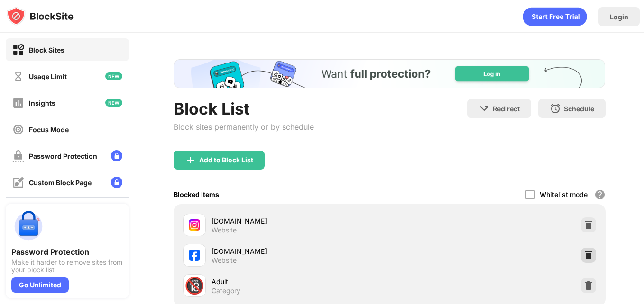 The width and height of the screenshot is (644, 304). Describe the element at coordinates (29, 227) in the screenshot. I see `img: push-password-protection.svg` at that location.